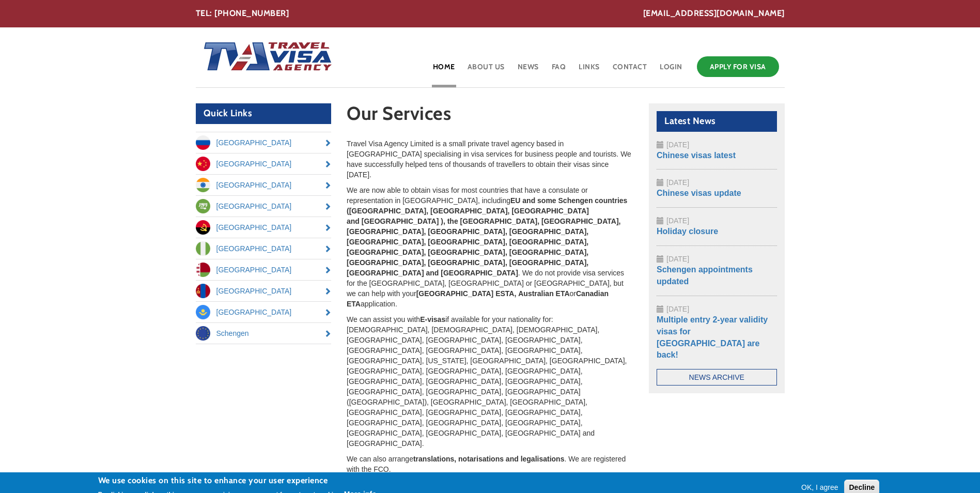 This screenshot has width=980, height=493. I want to click on a: Login, so click(671, 70).